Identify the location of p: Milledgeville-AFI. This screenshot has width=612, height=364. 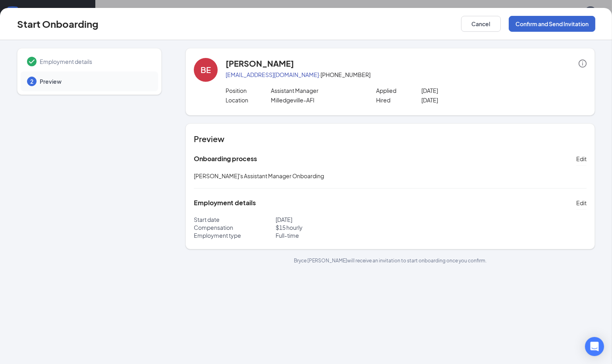
(316, 100).